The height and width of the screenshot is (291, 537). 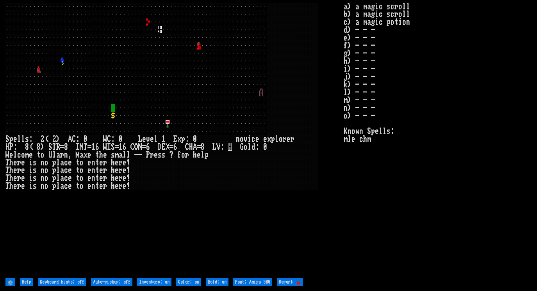 What do you see at coordinates (7, 147) in the screenshot?
I see `div: H` at bounding box center [7, 147].